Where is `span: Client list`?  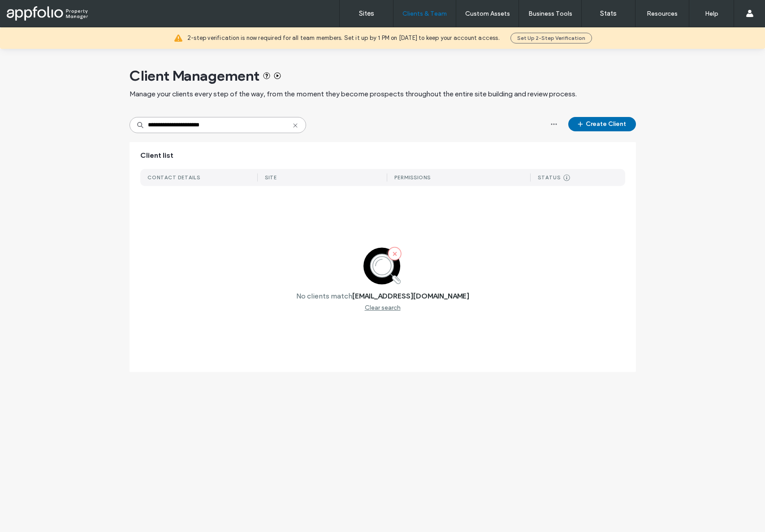
span: Client list is located at coordinates (156, 155).